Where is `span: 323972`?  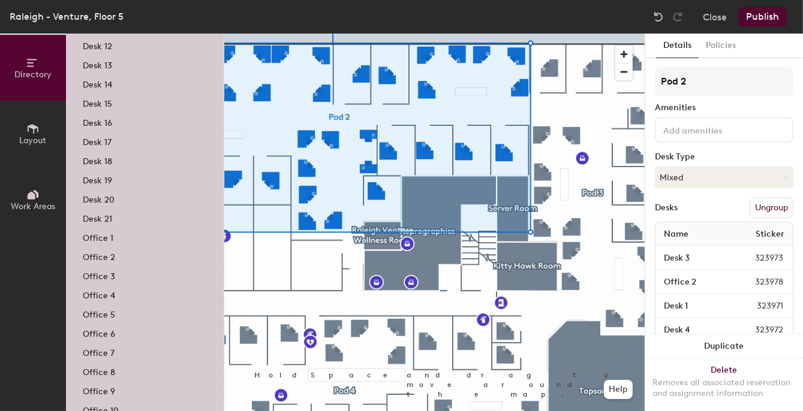 span: 323972 is located at coordinates (758, 330).